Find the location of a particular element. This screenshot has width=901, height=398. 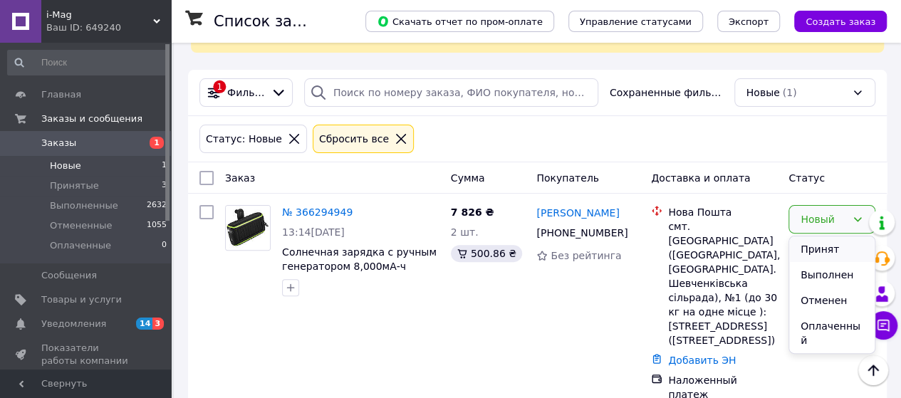

img: Фото товару is located at coordinates (248, 228).